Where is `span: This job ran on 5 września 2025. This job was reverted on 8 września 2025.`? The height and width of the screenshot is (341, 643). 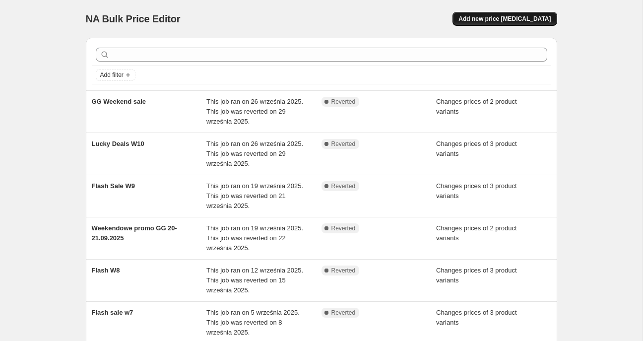 span: This job ran on 5 września 2025. This job was reverted on 8 września 2025. is located at coordinates (253, 322).